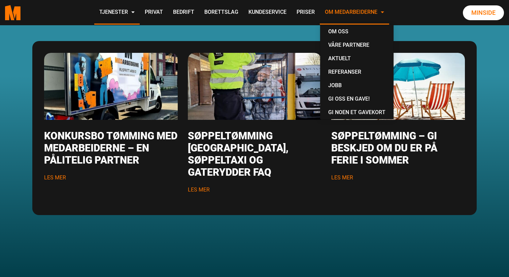  What do you see at coordinates (483, 13) in the screenshot?
I see `a: Minside` at bounding box center [483, 13].